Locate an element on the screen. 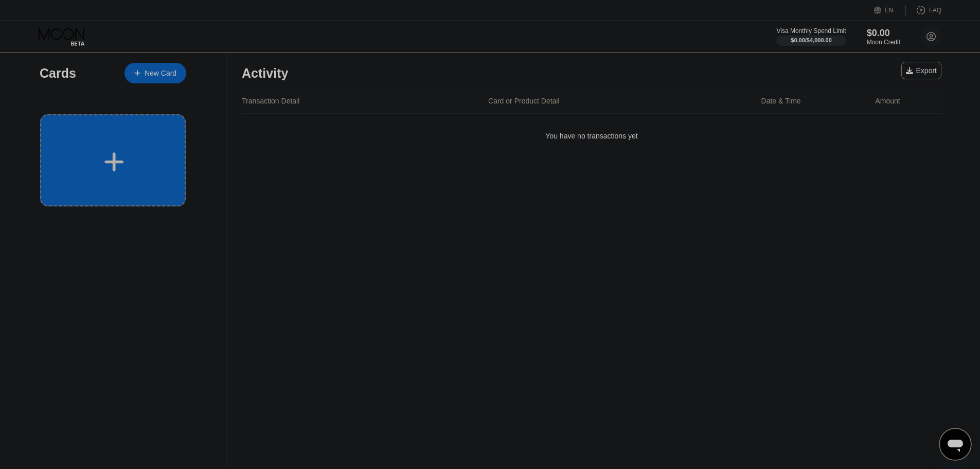 This screenshot has width=980, height=469. div: You have no transactions yet is located at coordinates (591, 136).